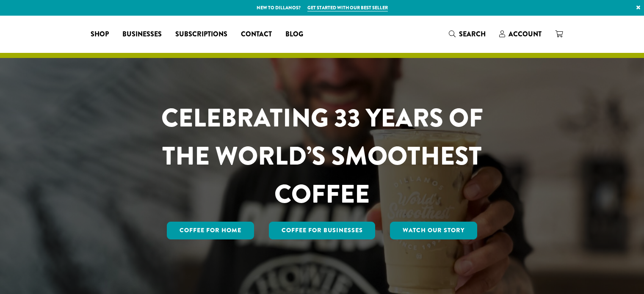 Image resolution: width=644 pixels, height=294 pixels. Describe the element at coordinates (142, 34) in the screenshot. I see `span: Businesses` at that location.